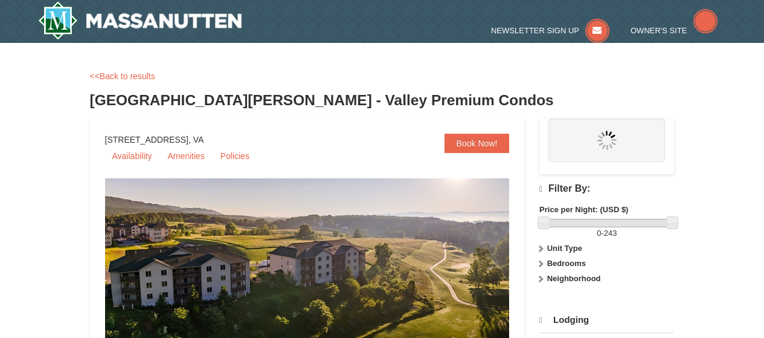 This screenshot has height=338, width=764. What do you see at coordinates (123, 76) in the screenshot?
I see `a: <<Back to results` at bounding box center [123, 76].